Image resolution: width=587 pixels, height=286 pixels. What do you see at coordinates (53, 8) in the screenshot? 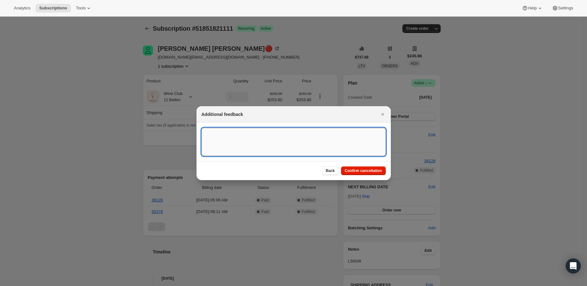
I see `button: Subscriptions` at bounding box center [53, 8].